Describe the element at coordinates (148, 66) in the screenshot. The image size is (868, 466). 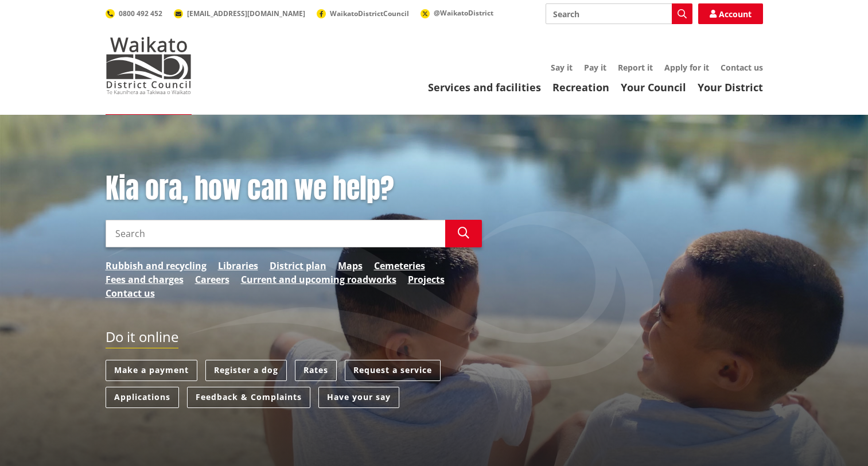
I see `img: Waikato District Council - Te Kaunihera aa Takiwaa o Waikato` at that location.